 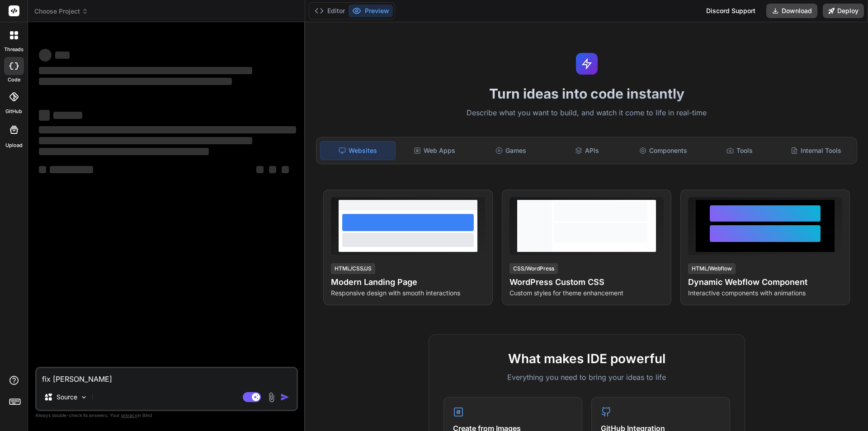 What do you see at coordinates (167, 415) in the screenshot?
I see `p: Always double-check its answers. Your in Bind` at bounding box center [167, 415].